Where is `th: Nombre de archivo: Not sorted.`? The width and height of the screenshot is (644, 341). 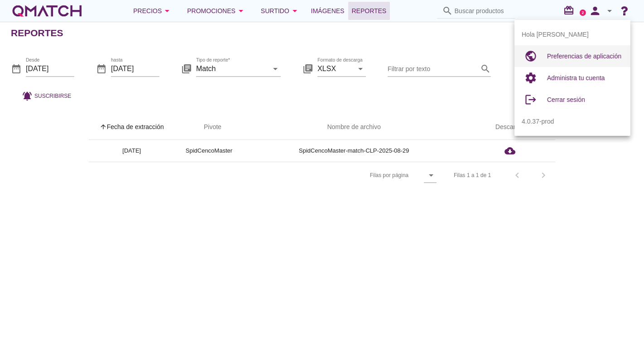
th: Nombre de archivo: Not sorted. is located at coordinates (353, 127).